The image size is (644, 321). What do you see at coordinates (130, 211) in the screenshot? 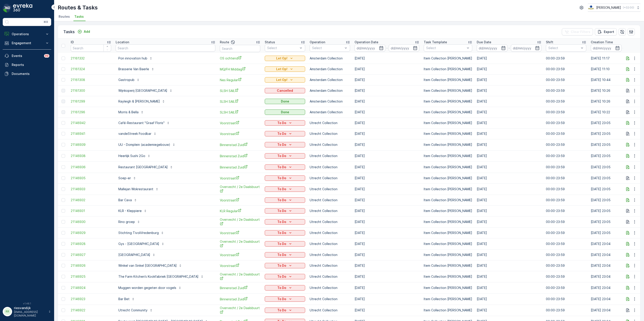
I see `p: KLR - Kleppiere` at bounding box center [130, 211].